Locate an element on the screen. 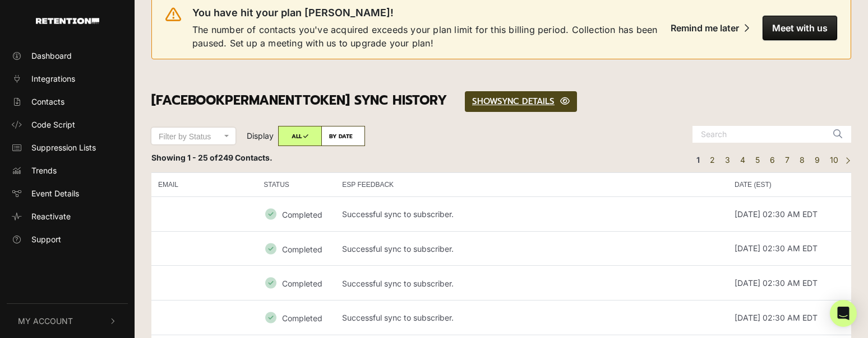 The width and height of the screenshot is (868, 338). th: ESP FEEDBACK is located at coordinates (532, 185).